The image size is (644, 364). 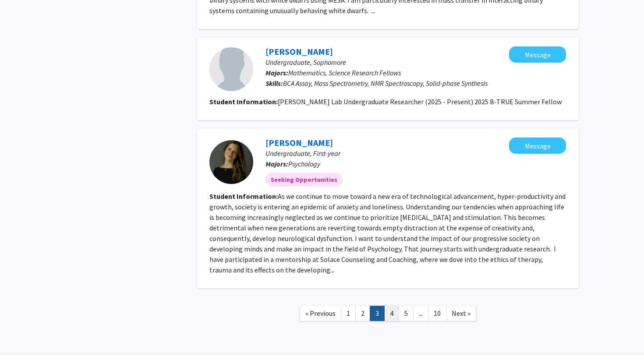 I want to click on a: 10, so click(x=437, y=313).